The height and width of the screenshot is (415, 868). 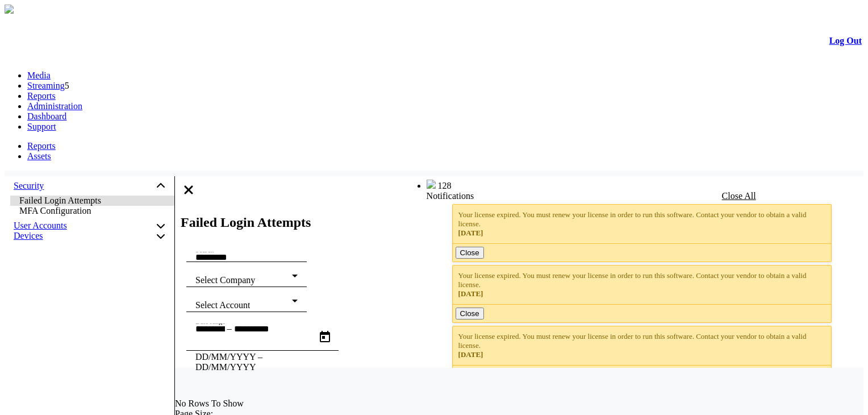 What do you see at coordinates (39, 156) in the screenshot?
I see `a: Assets` at bounding box center [39, 156].